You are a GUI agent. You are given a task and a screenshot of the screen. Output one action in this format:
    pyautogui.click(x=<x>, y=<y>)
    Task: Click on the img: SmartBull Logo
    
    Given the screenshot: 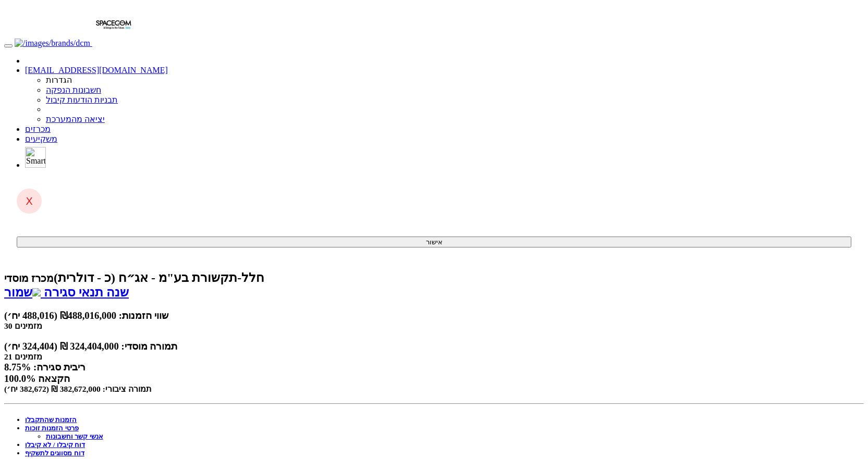 What is the action you would take?
    pyautogui.click(x=35, y=157)
    